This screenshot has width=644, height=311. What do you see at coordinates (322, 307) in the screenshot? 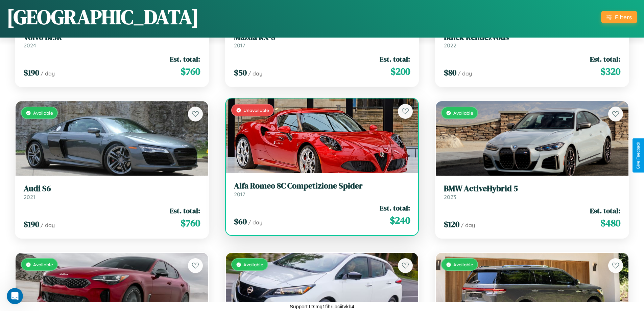
I see `p: Support ID: mg1fihrijbciitvkb4` at bounding box center [322, 307].